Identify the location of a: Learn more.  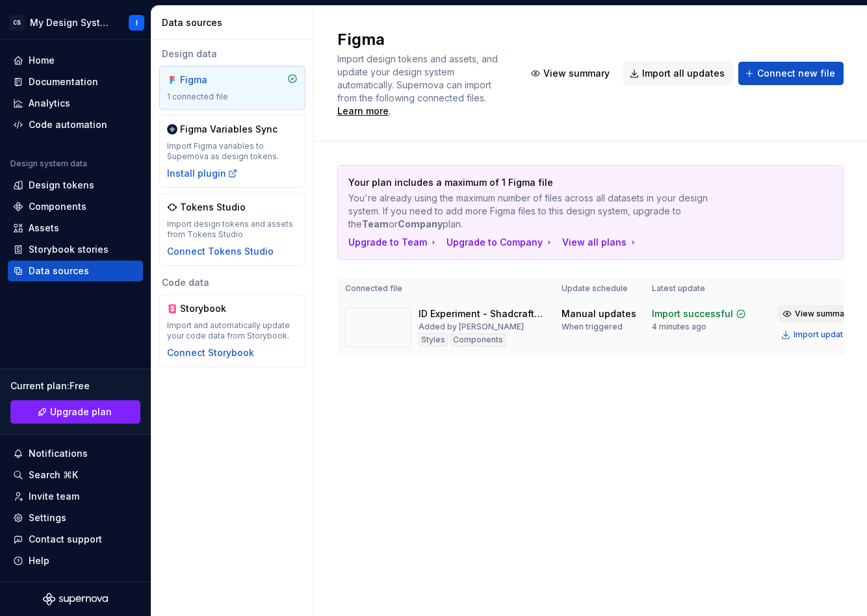
(363, 111).